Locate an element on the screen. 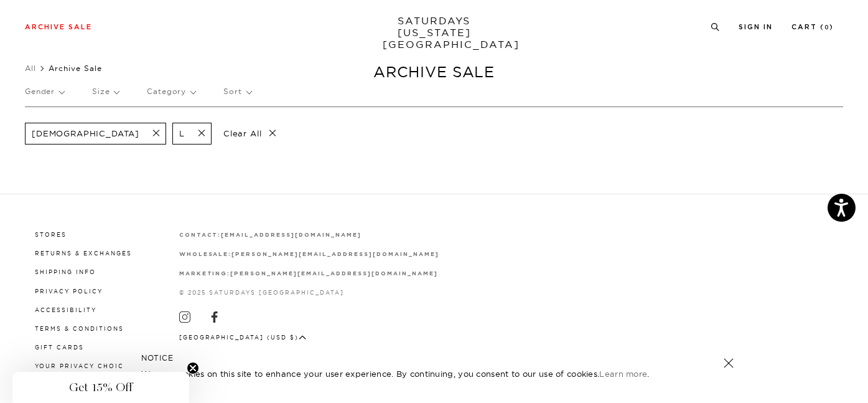 Image resolution: width=868 pixels, height=403 pixels. p: Clear All is located at coordinates (250, 133).